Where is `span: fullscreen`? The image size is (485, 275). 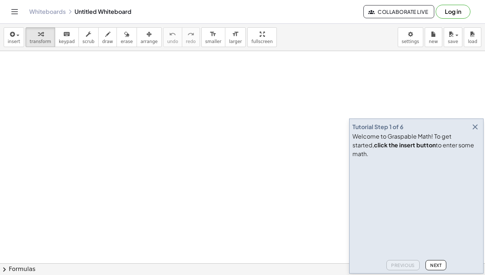 span: fullscreen is located at coordinates (262, 42).